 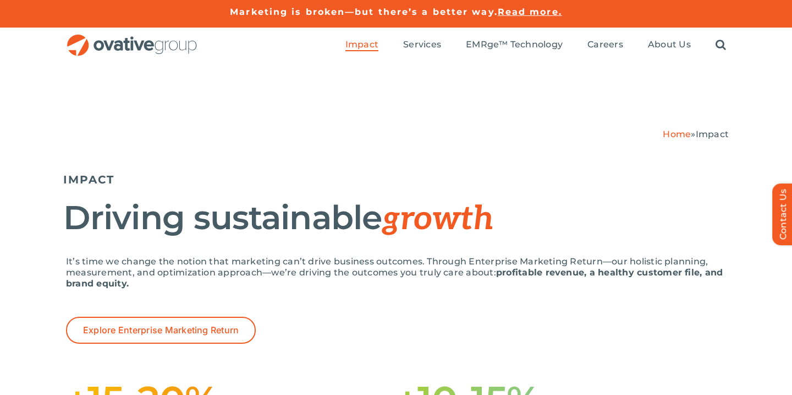 I want to click on a: OG_Full_horizontal_RGB, so click(x=132, y=38).